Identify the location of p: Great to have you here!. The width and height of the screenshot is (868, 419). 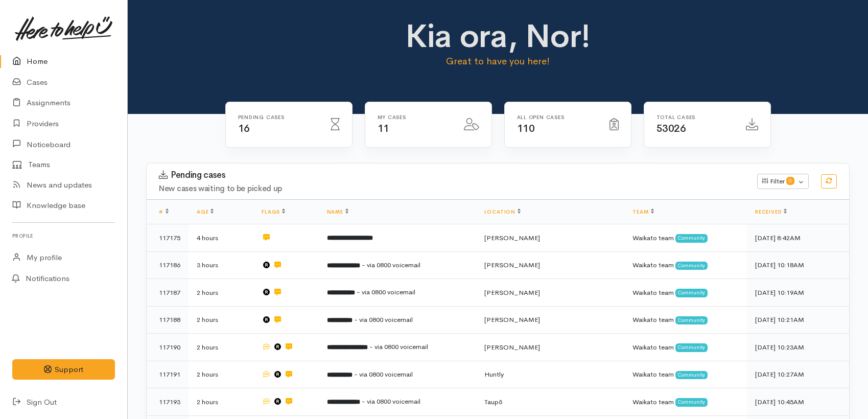
(498, 61).